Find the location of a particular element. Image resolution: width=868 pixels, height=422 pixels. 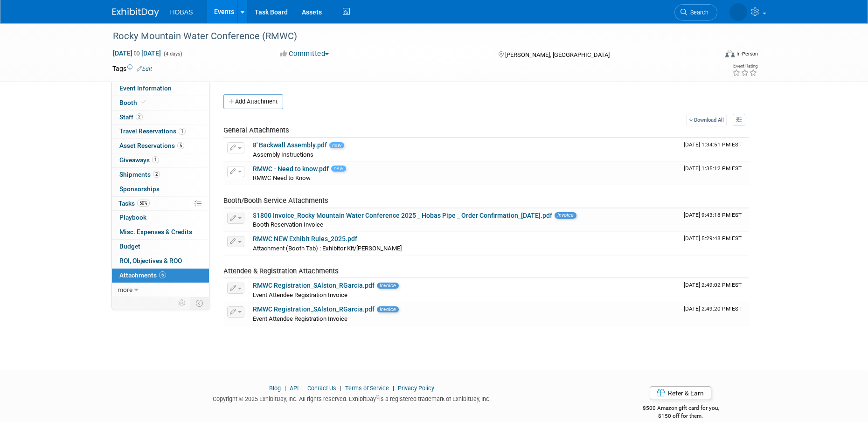

div: Event Format is located at coordinates (710, 56).